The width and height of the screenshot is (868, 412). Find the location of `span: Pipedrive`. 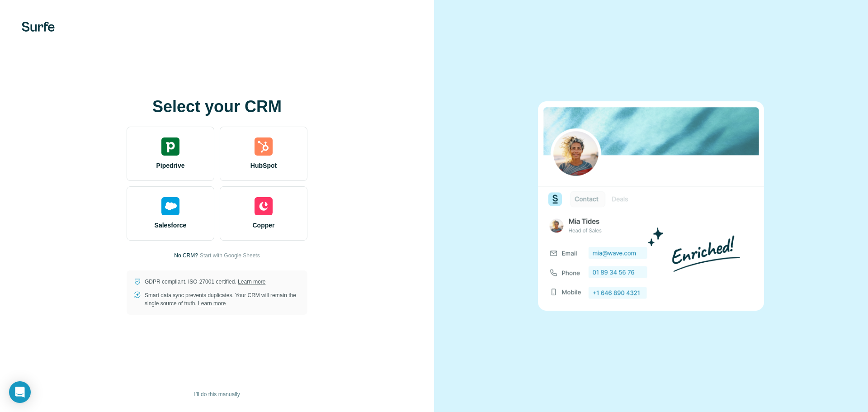

span: Pipedrive is located at coordinates (170, 166).